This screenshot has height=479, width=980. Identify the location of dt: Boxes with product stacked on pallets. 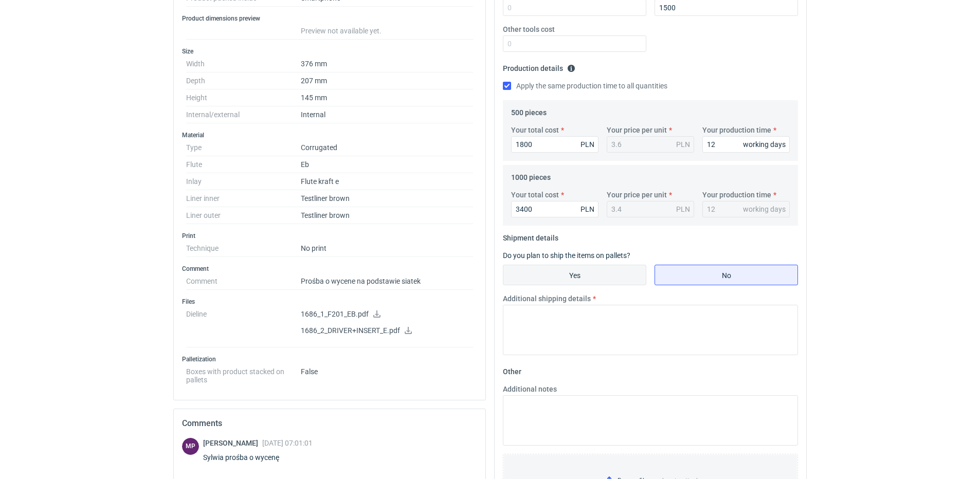
(243, 374).